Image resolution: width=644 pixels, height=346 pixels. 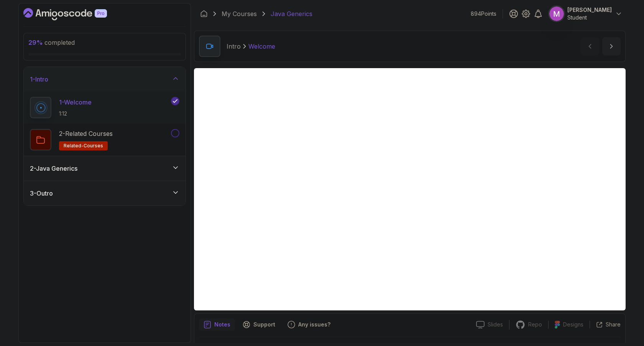 I want to click on p: Welcome, so click(x=262, y=46).